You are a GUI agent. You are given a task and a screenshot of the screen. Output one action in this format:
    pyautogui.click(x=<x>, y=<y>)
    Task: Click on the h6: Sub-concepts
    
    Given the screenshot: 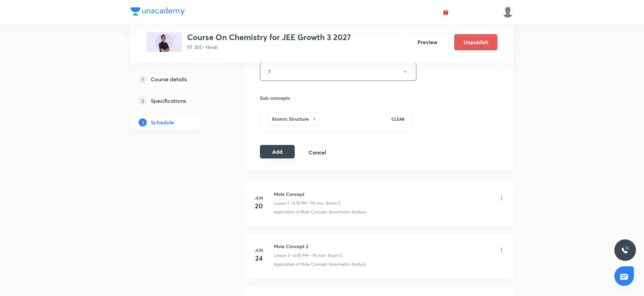 What is the action you would take?
    pyautogui.click(x=336, y=98)
    